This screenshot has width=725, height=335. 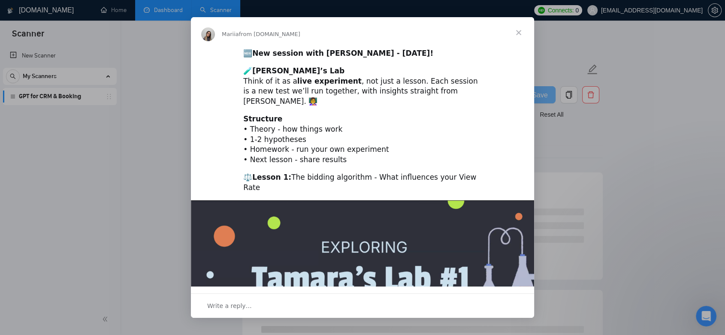 What do you see at coordinates (363, 306) in the screenshot?
I see `div: Open conversation and reply` at bounding box center [363, 306].